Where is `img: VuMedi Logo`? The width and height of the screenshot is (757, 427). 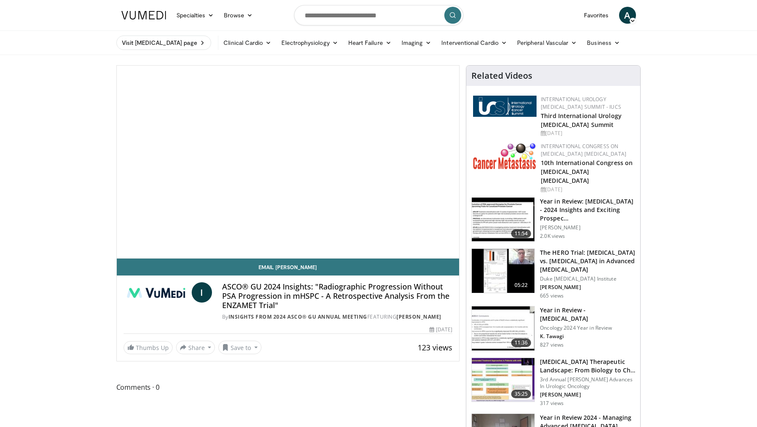
img: VuMedi Logo is located at coordinates (144, 15).